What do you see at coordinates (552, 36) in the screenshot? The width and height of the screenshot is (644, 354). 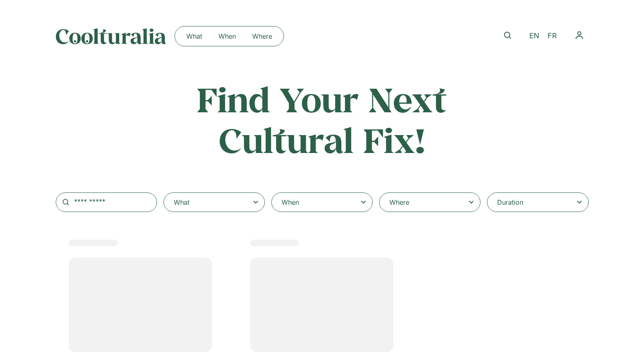 I see `span: FR` at bounding box center [552, 36].